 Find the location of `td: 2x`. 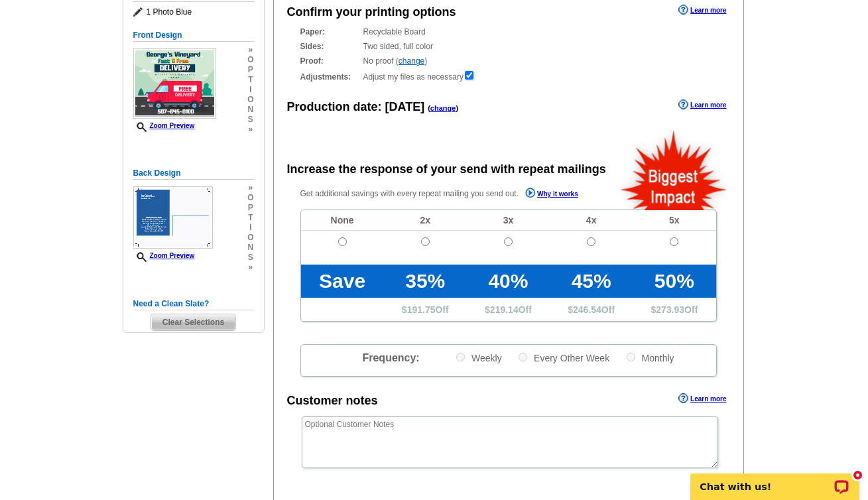

td: 2x is located at coordinates (425, 220).